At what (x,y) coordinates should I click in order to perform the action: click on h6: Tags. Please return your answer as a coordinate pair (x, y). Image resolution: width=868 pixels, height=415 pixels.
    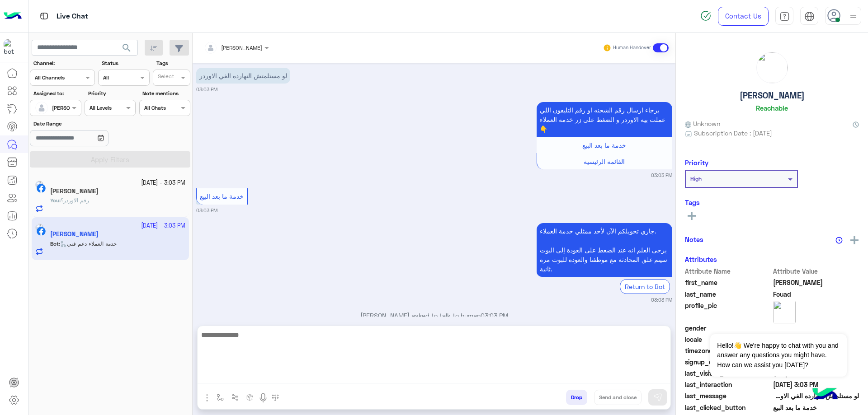
    Looking at the image, I should click on (772, 202).